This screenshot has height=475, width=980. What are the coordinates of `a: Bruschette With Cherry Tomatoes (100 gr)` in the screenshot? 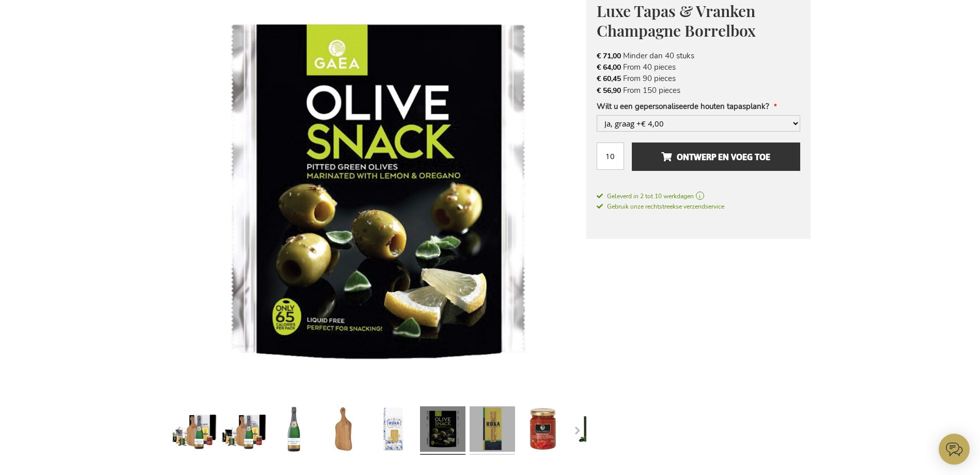 It's located at (541, 431).